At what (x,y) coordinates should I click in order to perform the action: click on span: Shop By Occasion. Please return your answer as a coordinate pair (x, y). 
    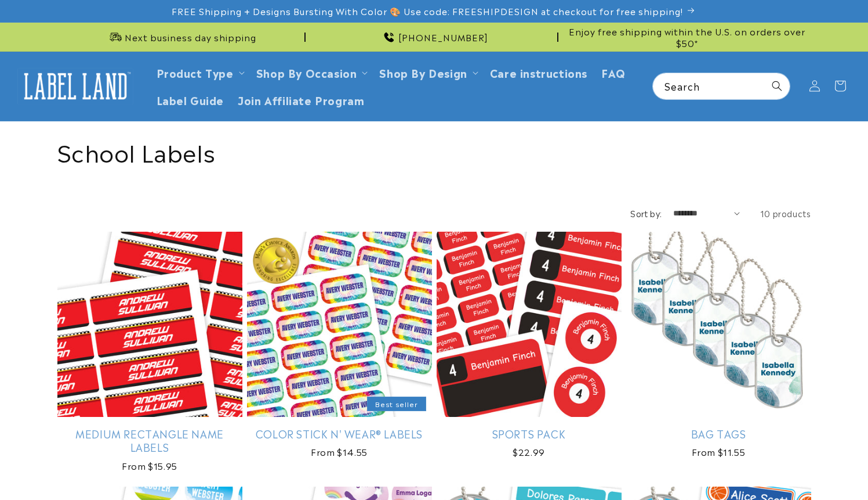
    Looking at the image, I should click on (307, 72).